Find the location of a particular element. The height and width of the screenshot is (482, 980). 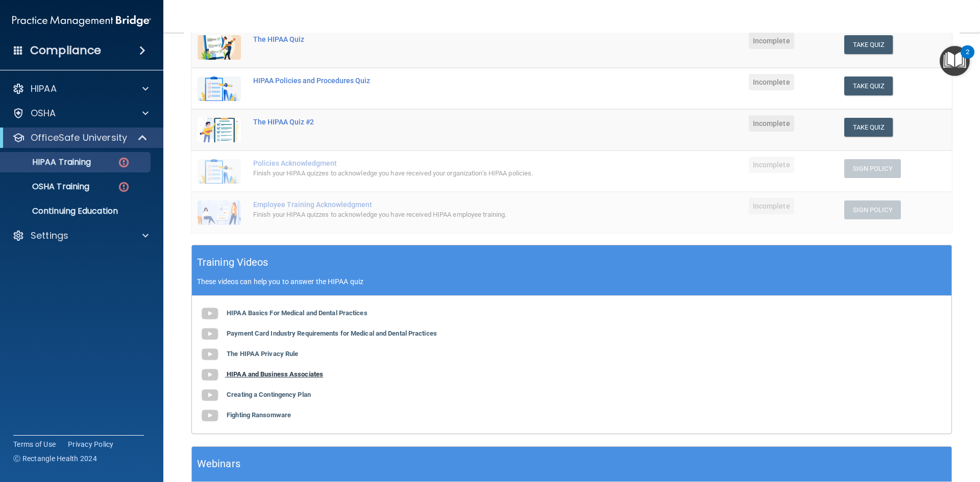

a: Terms of Use is located at coordinates (34, 444).